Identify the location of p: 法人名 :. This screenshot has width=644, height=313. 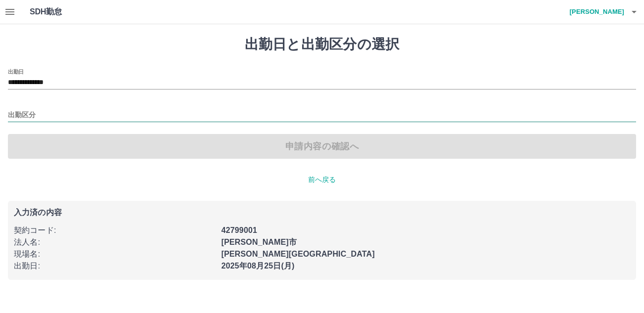
(114, 242).